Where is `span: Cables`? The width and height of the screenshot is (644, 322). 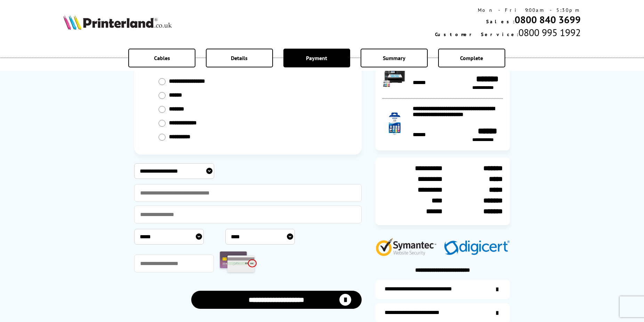
span: Cables is located at coordinates (162, 58).